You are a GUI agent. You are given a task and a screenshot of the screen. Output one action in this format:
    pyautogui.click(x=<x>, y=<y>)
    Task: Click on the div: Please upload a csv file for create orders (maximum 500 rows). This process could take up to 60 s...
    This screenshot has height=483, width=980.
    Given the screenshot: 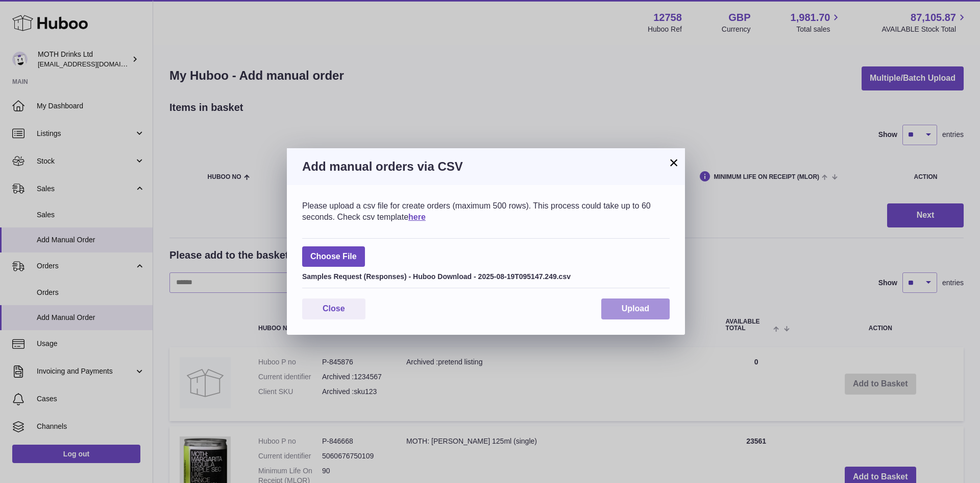 What is the action you would take?
    pyautogui.click(x=486, y=211)
    